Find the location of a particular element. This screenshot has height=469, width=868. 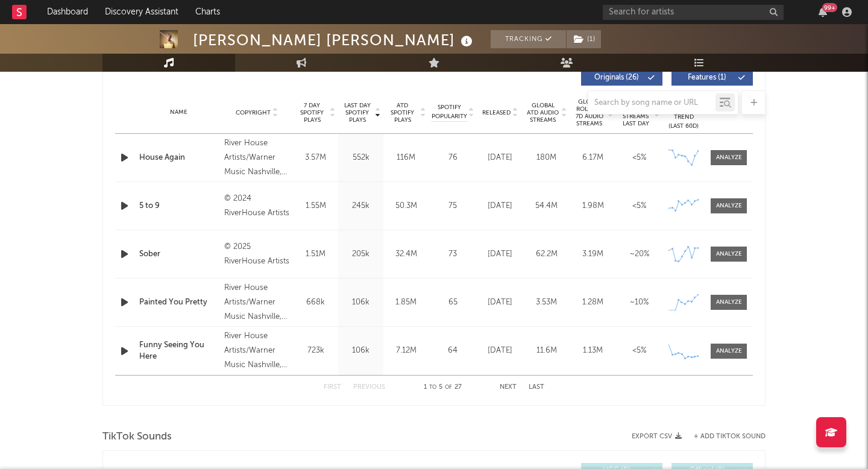

div: 3.57M is located at coordinates (315, 158).